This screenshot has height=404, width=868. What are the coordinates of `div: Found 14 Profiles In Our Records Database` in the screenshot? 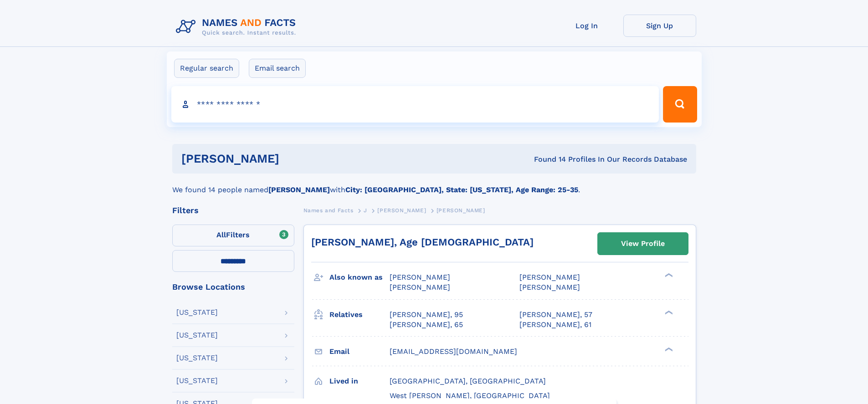 It's located at (547, 160).